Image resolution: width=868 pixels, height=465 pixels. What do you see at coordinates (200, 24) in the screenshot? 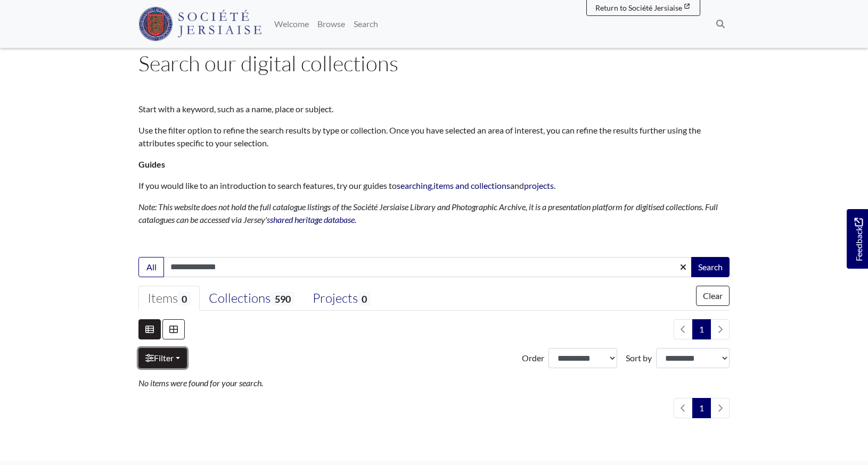
I see `img: Société Jersiaise` at bounding box center [200, 24].